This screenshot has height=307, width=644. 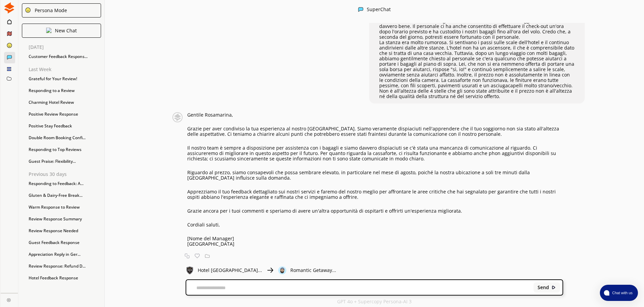 What do you see at coordinates (64, 114) in the screenshot?
I see `div: Positive Review Response` at bounding box center [64, 114].